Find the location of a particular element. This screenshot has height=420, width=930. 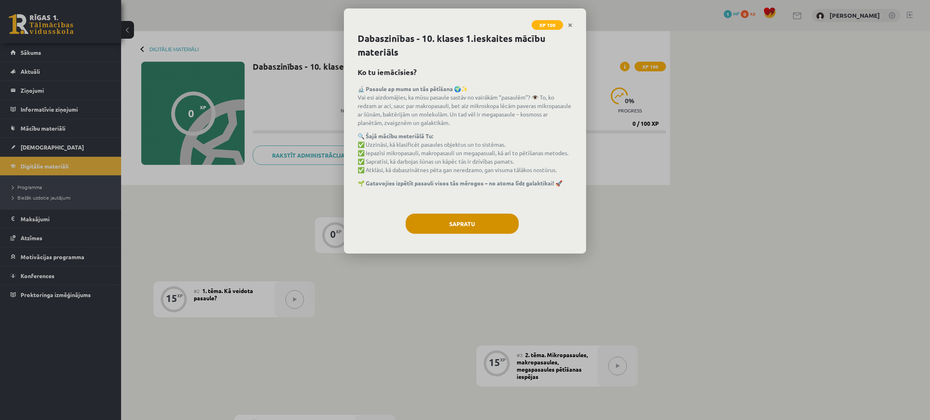

strong: 🔬 Pasaule ap mums un tās pētīšana 🌍✨ is located at coordinates (412, 89).